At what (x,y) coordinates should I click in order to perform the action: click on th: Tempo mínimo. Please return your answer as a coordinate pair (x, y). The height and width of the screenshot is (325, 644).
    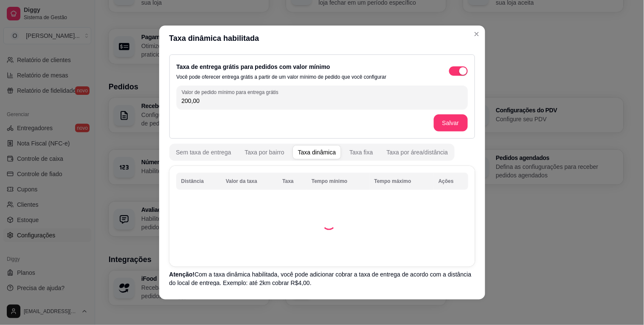
    Looking at the image, I should click on (338, 181).